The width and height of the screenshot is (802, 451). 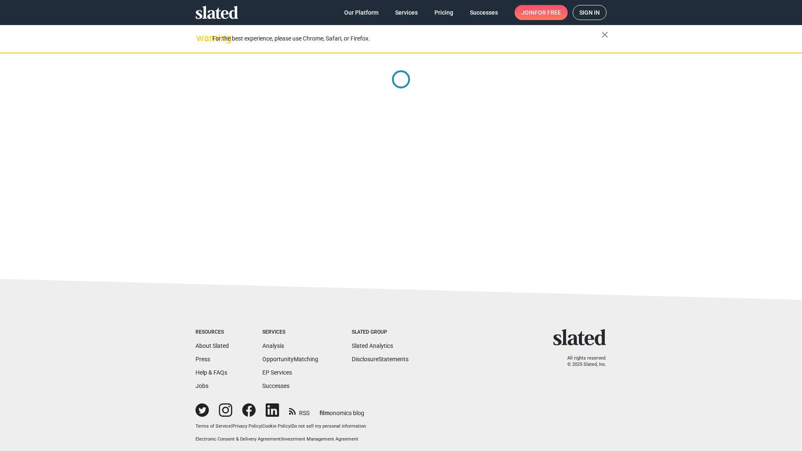 What do you see at coordinates (290, 333) in the screenshot?
I see `div: Services` at bounding box center [290, 333].